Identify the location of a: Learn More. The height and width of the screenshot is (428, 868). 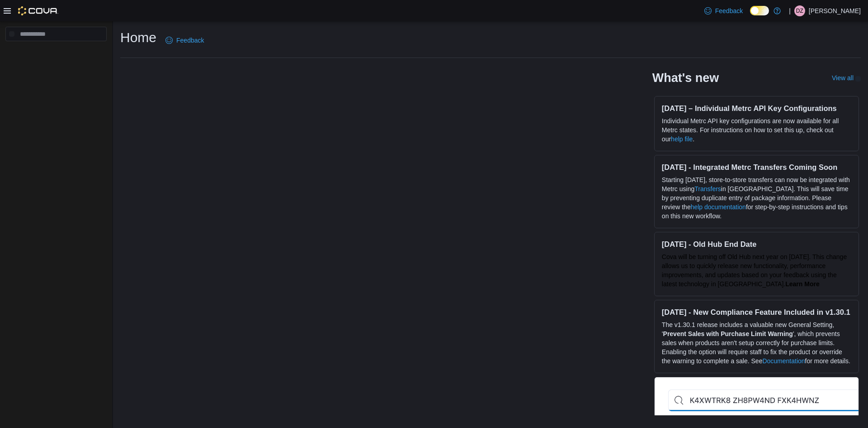
(802, 283).